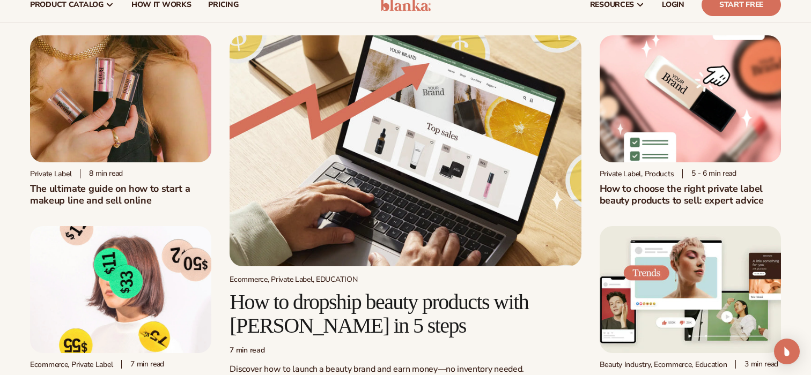  What do you see at coordinates (101, 174) in the screenshot?
I see `div: 8 min read` at bounding box center [101, 174].